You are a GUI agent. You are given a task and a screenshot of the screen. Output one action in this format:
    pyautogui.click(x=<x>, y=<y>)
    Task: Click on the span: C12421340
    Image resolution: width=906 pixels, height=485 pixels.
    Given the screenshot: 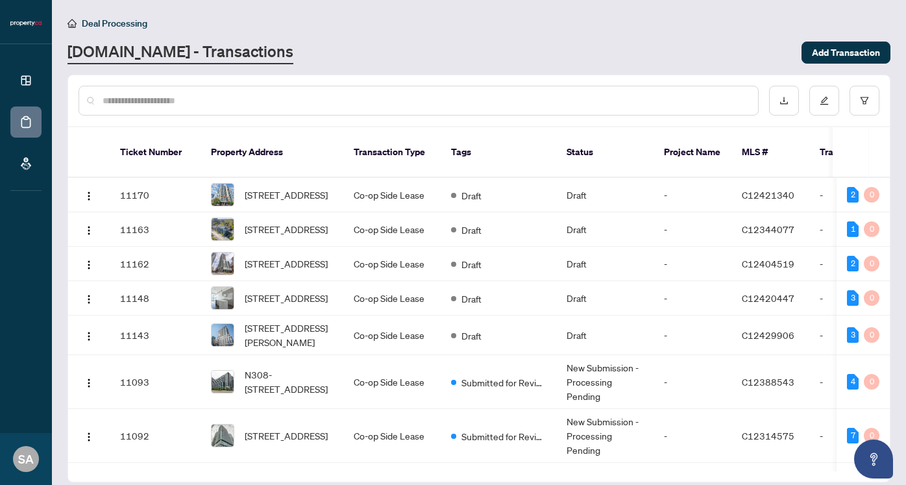 What is the action you would take?
    pyautogui.click(x=768, y=195)
    